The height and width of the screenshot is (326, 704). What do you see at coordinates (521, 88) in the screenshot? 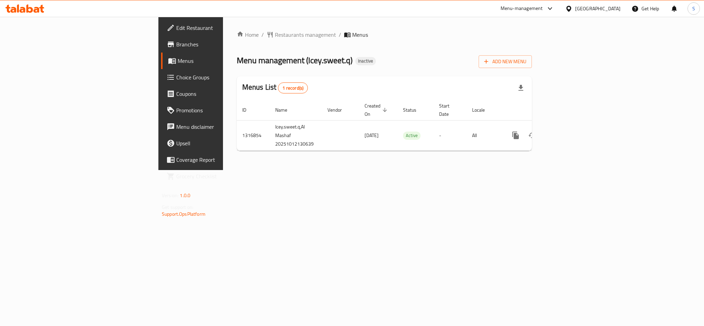
I see `div: Export file` at bounding box center [521, 88].